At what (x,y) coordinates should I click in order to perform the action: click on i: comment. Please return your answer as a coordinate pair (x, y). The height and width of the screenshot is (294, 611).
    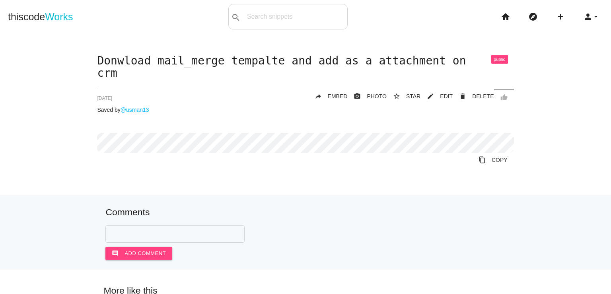
    Looking at the image, I should click on (115, 253).